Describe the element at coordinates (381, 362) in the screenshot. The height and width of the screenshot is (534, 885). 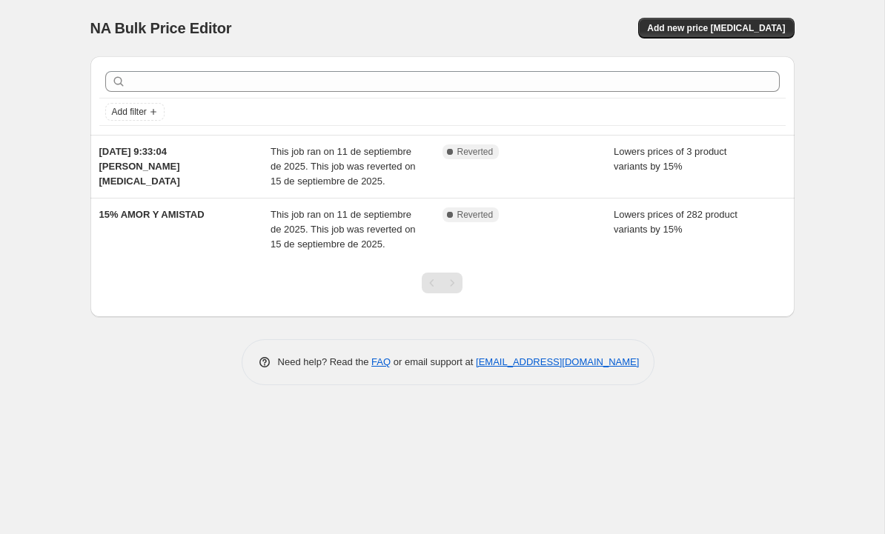
I see `a: FAQ` at that location.